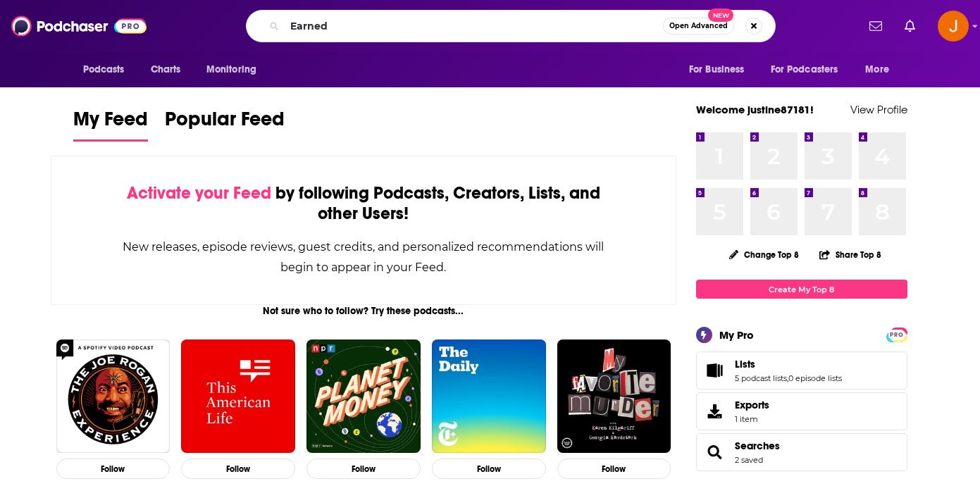 Image resolution: width=980 pixels, height=486 pixels. What do you see at coordinates (748, 460) in the screenshot?
I see `a: 2 saved` at bounding box center [748, 460].